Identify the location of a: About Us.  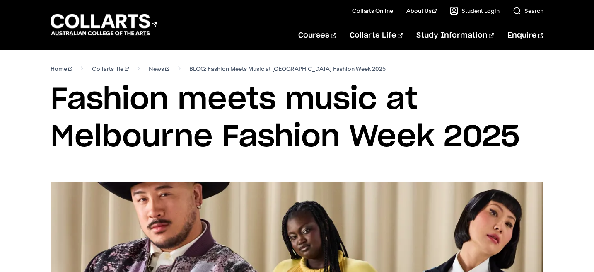
(421, 11).